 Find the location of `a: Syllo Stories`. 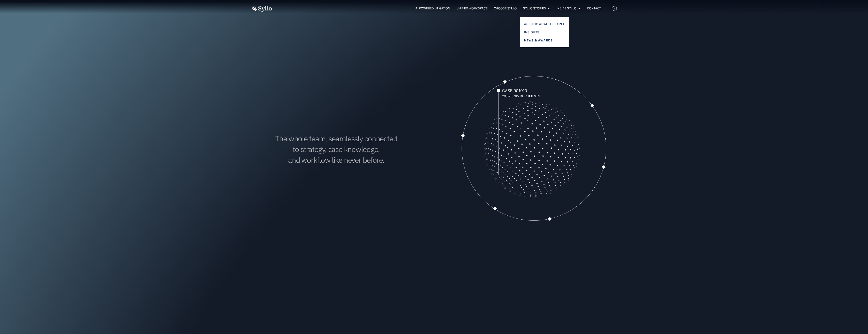

a: Syllo Stories is located at coordinates (535, 9).